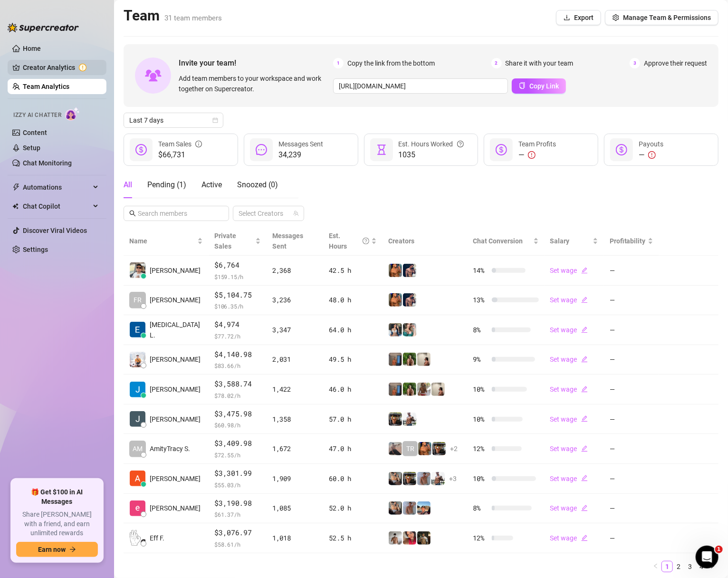  Describe the element at coordinates (162, 241) in the screenshot. I see `span: Name` at that location.